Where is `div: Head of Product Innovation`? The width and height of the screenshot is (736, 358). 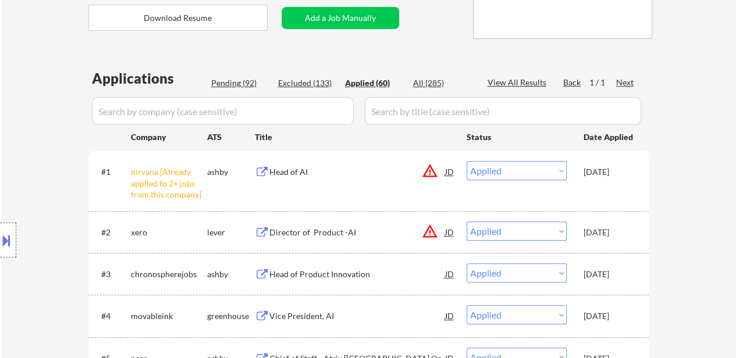
div: Head of Product Innovation is located at coordinates (357, 275).